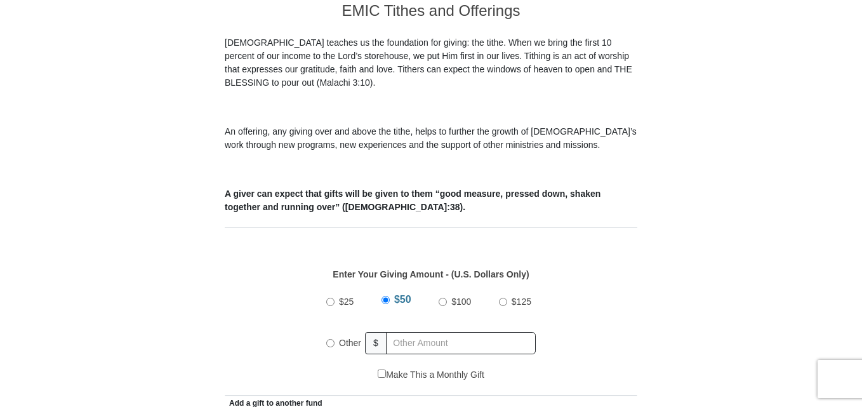 This screenshot has width=862, height=407. I want to click on span: $25, so click(346, 302).